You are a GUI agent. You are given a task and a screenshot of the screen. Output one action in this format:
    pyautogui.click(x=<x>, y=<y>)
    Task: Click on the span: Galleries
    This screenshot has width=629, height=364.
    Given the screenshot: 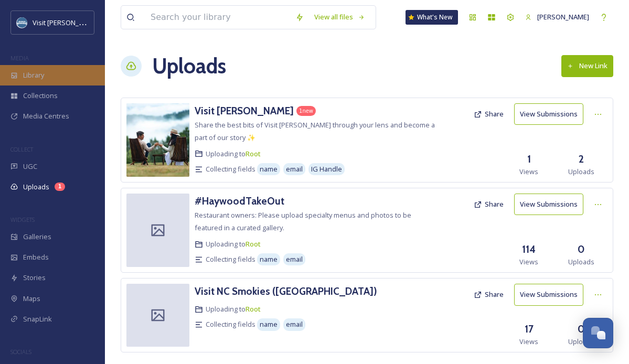 What is the action you would take?
    pyautogui.click(x=37, y=236)
    